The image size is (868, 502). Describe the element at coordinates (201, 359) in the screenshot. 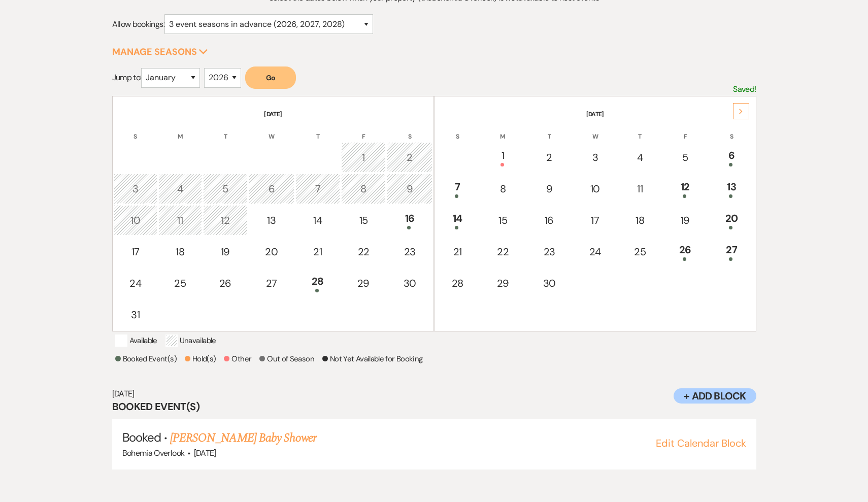

I see `p: Hold(s)` at that location.